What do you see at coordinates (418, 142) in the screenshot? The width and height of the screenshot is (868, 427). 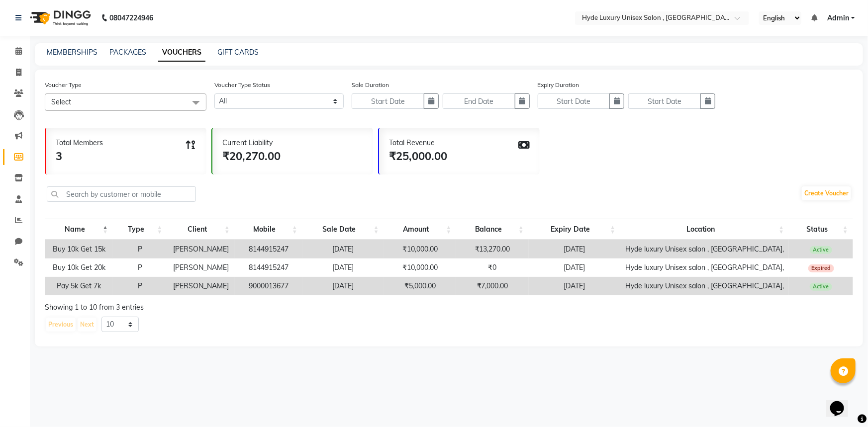 I see `div: Total Revenue` at bounding box center [418, 142].